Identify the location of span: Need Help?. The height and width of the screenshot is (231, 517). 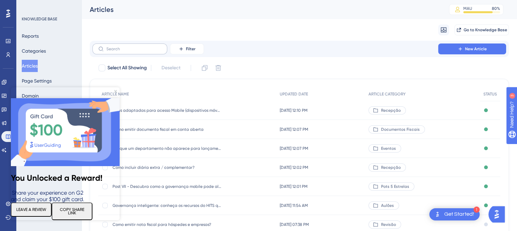
(29, 6).